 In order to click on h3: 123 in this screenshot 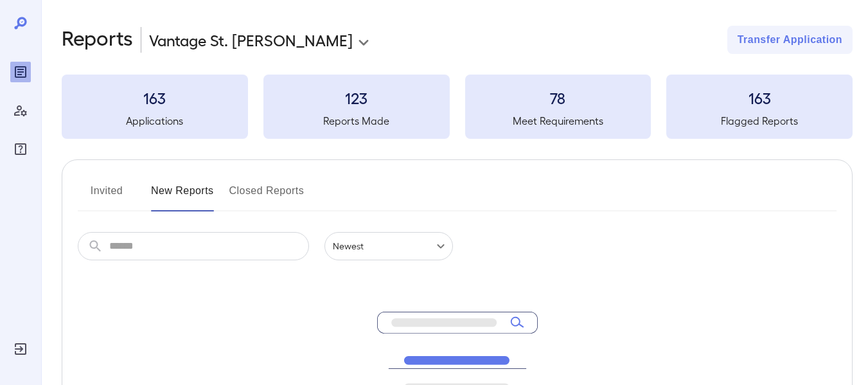, I will do `click(357, 97)`.